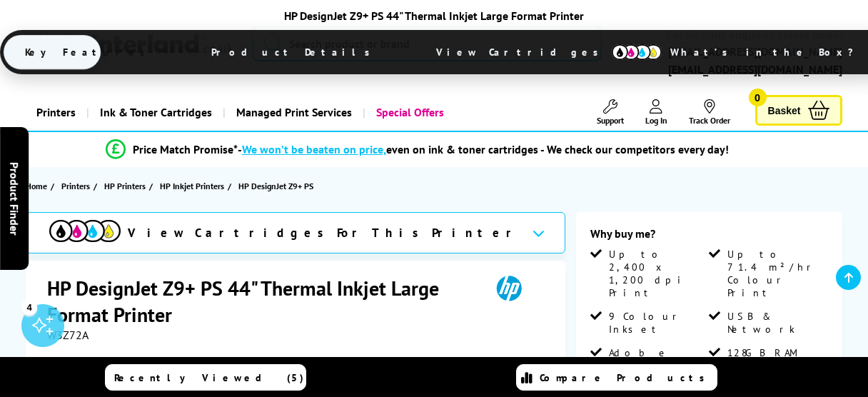 The width and height of the screenshot is (868, 397). What do you see at coordinates (776, 323) in the screenshot?
I see `span: USB & Network` at bounding box center [776, 323].